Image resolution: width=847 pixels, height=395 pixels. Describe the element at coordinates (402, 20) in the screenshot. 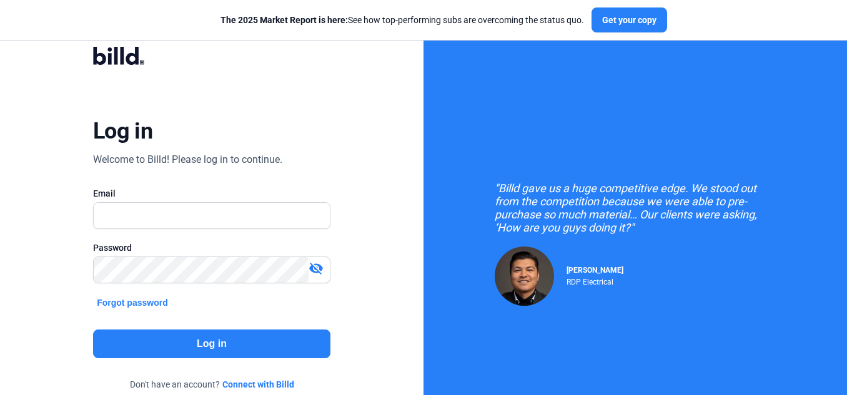

I see `div: See how top-performing subs are overcoming the status quo.` at that location.